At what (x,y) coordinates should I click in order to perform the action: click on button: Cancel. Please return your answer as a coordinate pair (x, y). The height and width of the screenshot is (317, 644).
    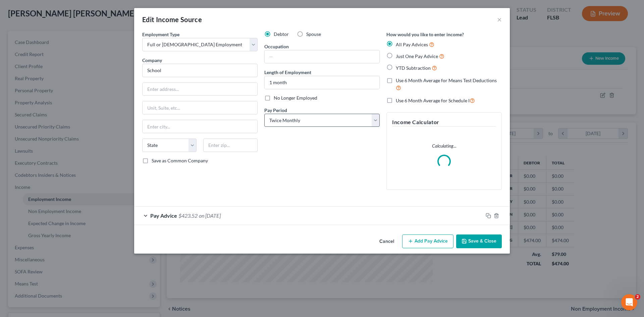
    Looking at the image, I should click on (387, 242).